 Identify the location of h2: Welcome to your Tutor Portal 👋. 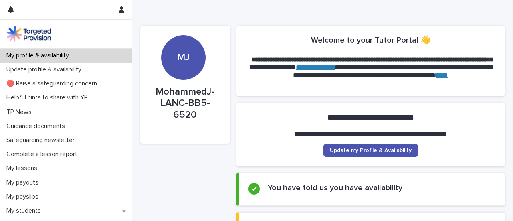
(371, 40).